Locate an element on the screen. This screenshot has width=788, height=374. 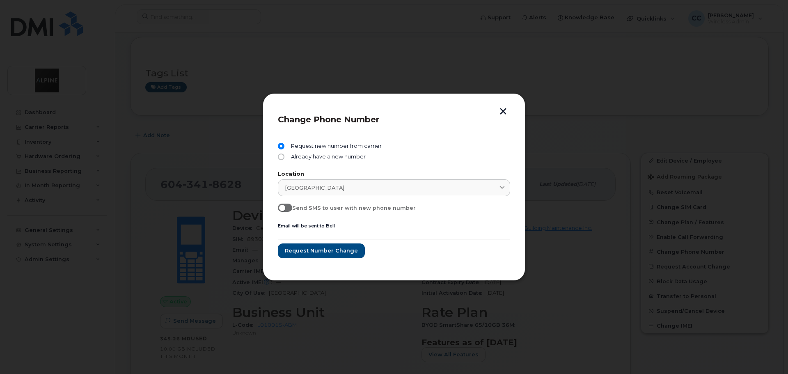
span: Request number change is located at coordinates (322, 250).